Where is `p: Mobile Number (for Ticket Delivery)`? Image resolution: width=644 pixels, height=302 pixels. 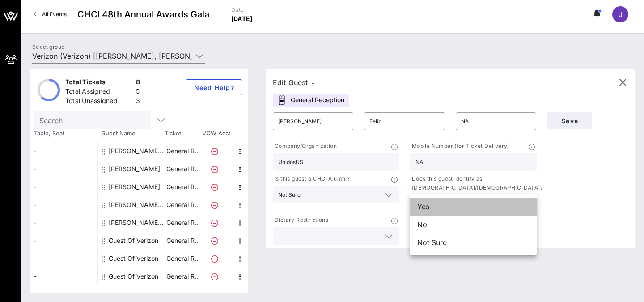
p: Mobile Number (for Ticket Delivery) is located at coordinates (460, 146).